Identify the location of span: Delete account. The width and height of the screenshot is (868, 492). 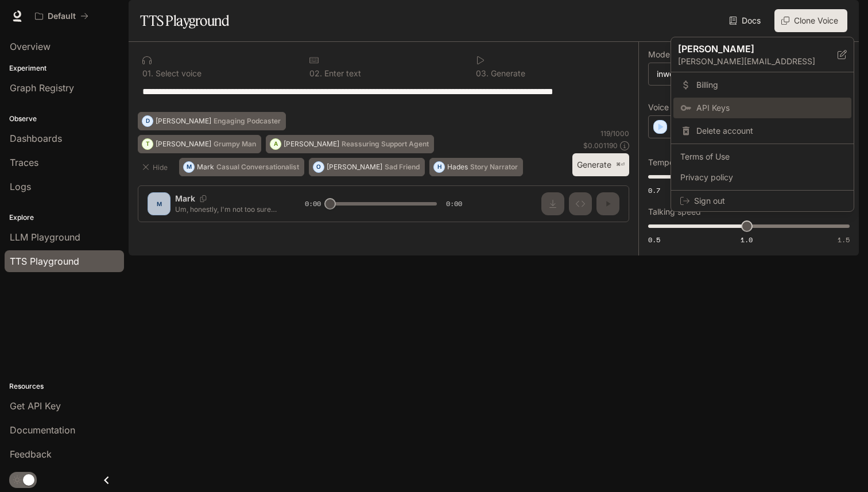
(770, 131).